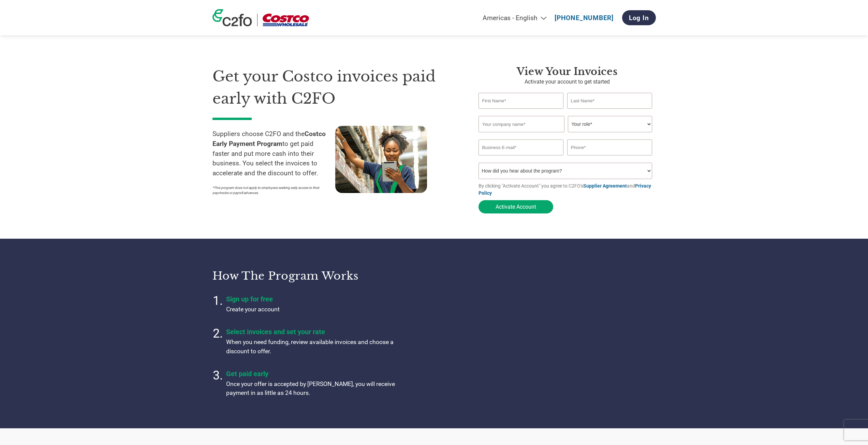 The height and width of the screenshot is (445, 868). What do you see at coordinates (610, 148) in the screenshot?
I see `input: Phone*` at bounding box center [610, 148].